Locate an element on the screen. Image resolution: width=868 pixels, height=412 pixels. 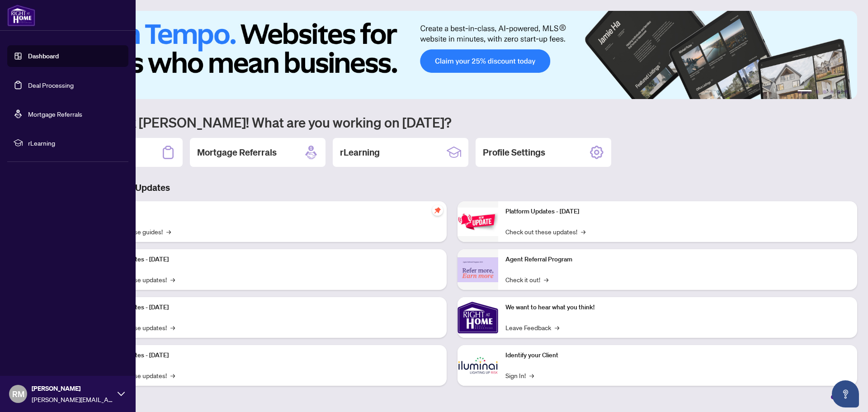
span: pushpin is located at coordinates (437, 211).